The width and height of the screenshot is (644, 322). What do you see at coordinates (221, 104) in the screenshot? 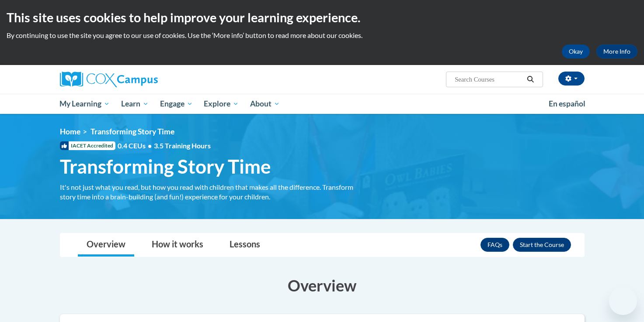
I see `a: Explore` at bounding box center [221, 104].